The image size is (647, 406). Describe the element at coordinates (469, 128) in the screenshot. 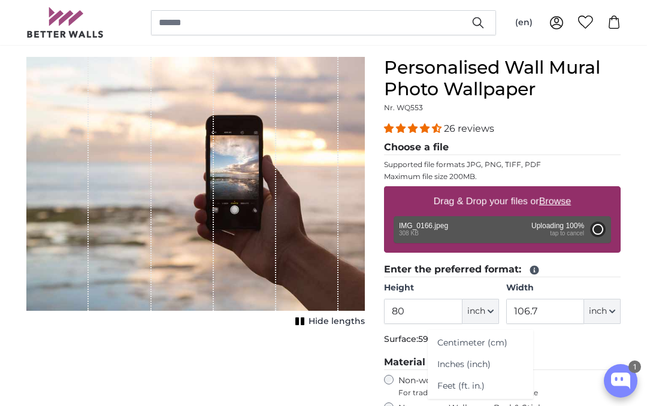

I see `span: 26 reviews` at that location.